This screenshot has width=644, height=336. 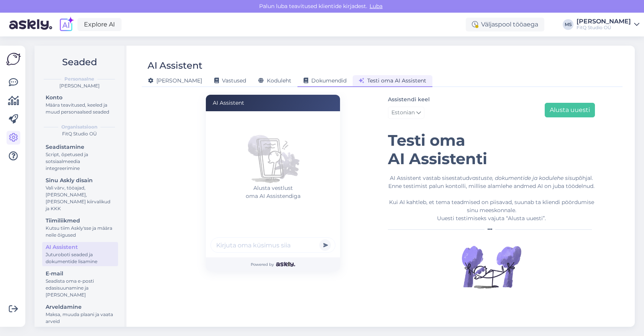 What do you see at coordinates (273, 265) in the screenshot?
I see `span: Powered by` at bounding box center [273, 265].